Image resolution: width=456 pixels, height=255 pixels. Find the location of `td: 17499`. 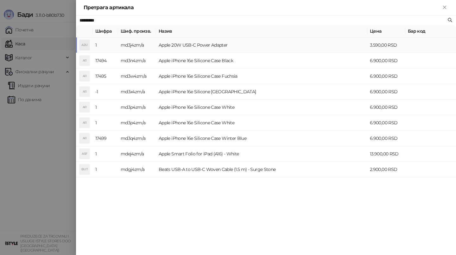

td: 17499 is located at coordinates (105, 138).